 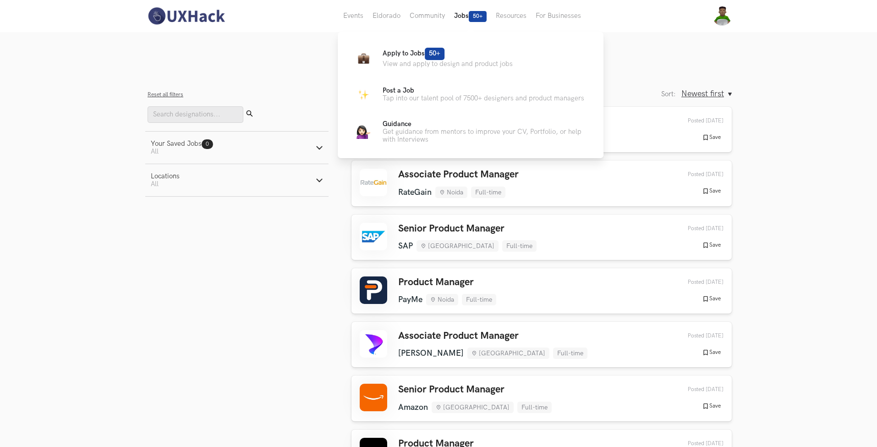 What do you see at coordinates (182, 143) in the screenshot?
I see `div: Your Saved Jobs` at bounding box center [182, 143].